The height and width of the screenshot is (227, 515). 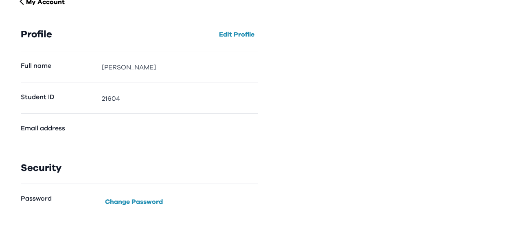 What do you see at coordinates (36, 35) in the screenshot?
I see `h3: Profile` at bounding box center [36, 35].